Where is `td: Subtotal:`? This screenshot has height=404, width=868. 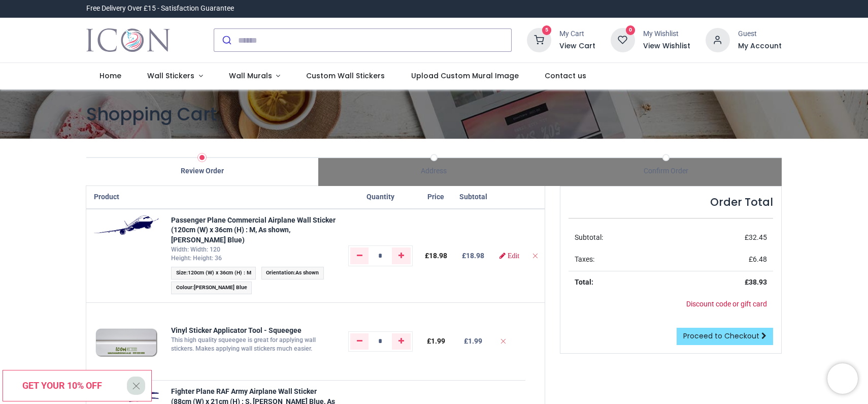
td: Subtotal: is located at coordinates (624, 238).